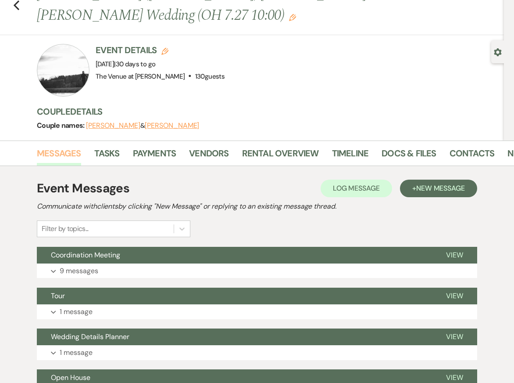 Image resolution: width=514 pixels, height=383 pixels. Describe the element at coordinates (280, 156) in the screenshot. I see `a: Rental Overview` at that location.